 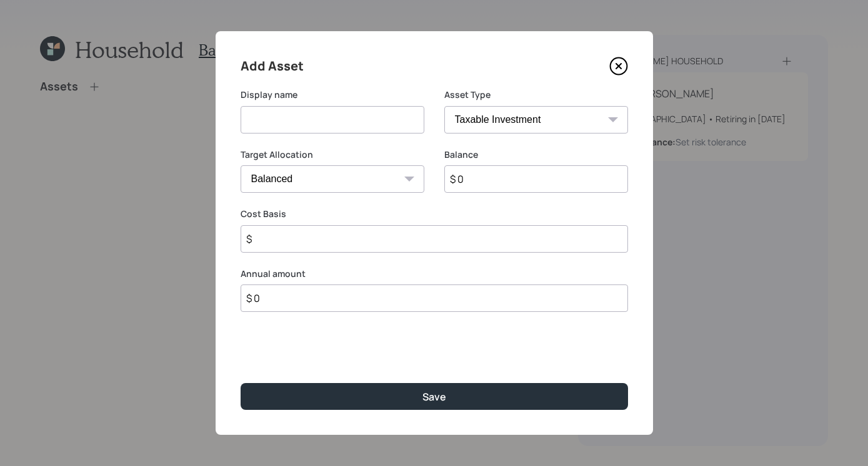 What do you see at coordinates (272, 66) in the screenshot?
I see `h4: Add Asset` at bounding box center [272, 66].